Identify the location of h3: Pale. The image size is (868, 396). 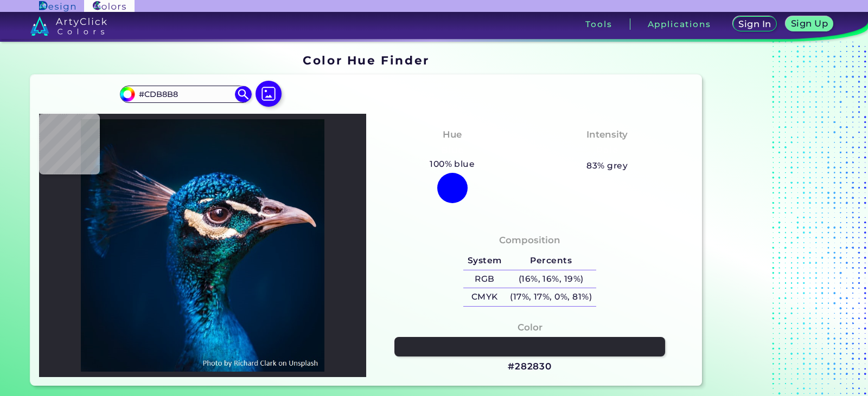
(607, 150).